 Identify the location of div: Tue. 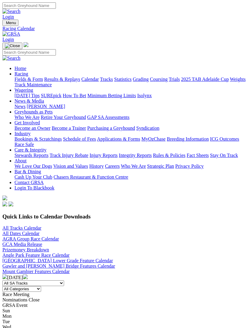
(126, 322).